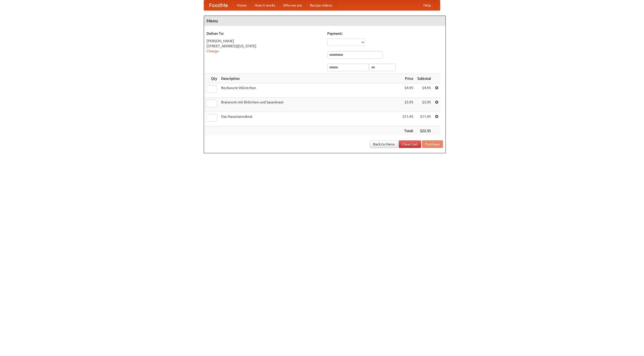 The width and height of the screenshot is (644, 356). What do you see at coordinates (310, 105) in the screenshot?
I see `td: Bratwurst mit Brötchen und Sauerkraut` at bounding box center [310, 105].